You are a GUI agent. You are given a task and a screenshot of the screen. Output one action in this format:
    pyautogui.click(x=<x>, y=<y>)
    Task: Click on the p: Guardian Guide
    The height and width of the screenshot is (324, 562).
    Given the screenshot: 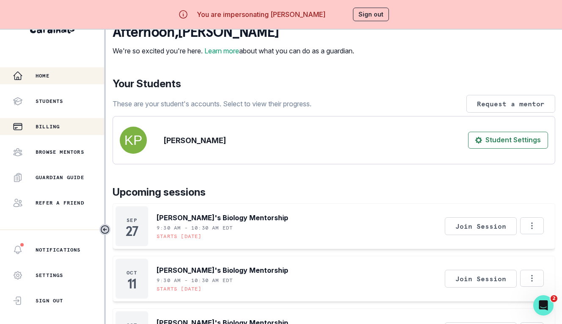 What is the action you would take?
    pyautogui.click(x=60, y=177)
    